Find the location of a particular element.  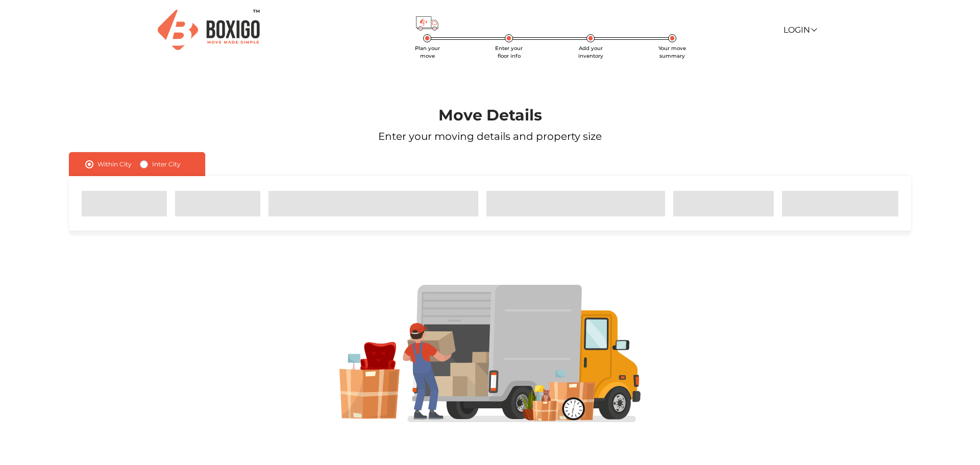

label: Inter City is located at coordinates (166, 164).